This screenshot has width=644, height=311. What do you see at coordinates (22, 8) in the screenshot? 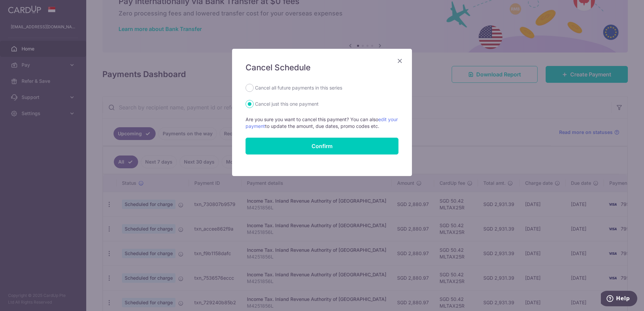
I see `span: Help` at bounding box center [22, 8].